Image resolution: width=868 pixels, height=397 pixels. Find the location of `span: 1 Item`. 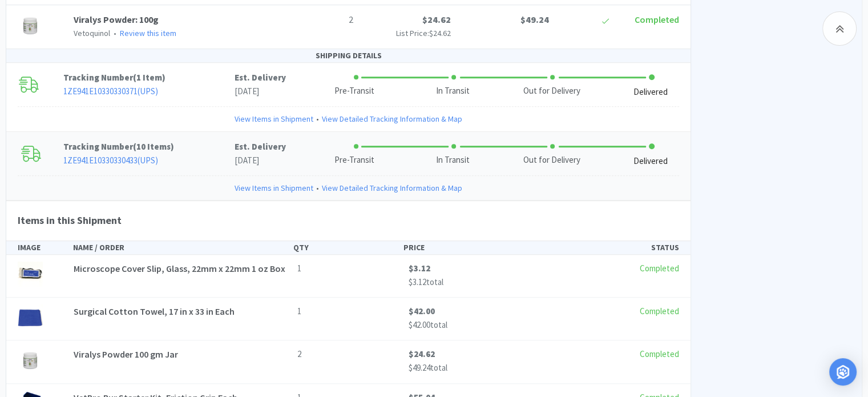

span: 1 Item is located at coordinates (149, 77).